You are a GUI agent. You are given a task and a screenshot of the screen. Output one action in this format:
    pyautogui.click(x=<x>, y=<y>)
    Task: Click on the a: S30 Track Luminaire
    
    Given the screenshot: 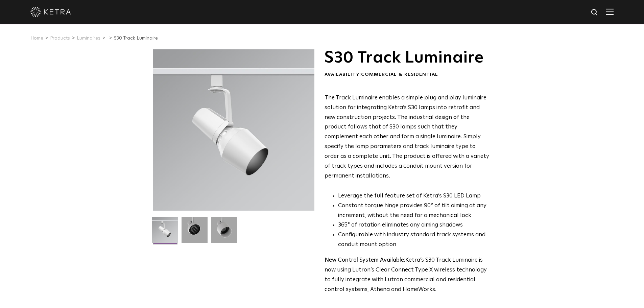 What is the action you would take?
    pyautogui.click(x=136, y=38)
    